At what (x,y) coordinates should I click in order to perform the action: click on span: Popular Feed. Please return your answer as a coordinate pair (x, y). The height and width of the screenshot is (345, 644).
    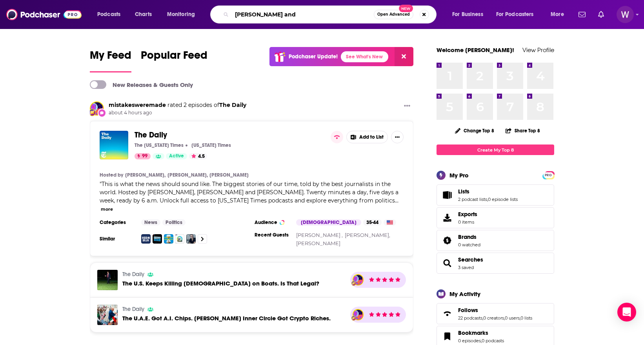
    Looking at the image, I should click on (174, 58).